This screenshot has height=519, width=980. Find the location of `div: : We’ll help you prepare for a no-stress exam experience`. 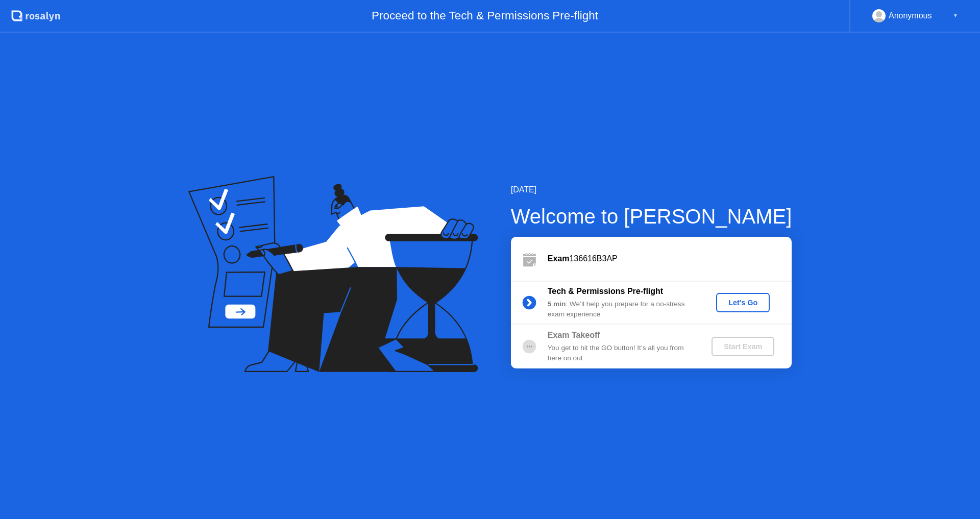

div: : We’ll help you prepare for a no-stress exam experience is located at coordinates (622, 309).